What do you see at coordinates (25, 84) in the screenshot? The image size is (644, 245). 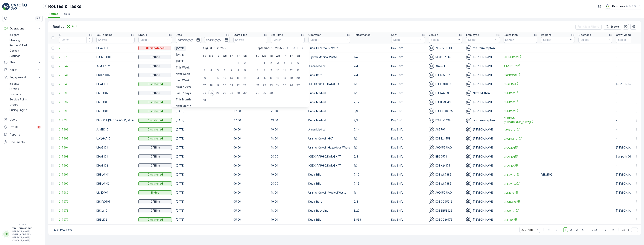 I see `a: Insights` at bounding box center [25, 84].